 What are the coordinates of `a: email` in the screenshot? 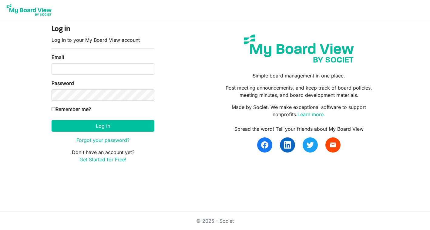 It's located at (333, 145).